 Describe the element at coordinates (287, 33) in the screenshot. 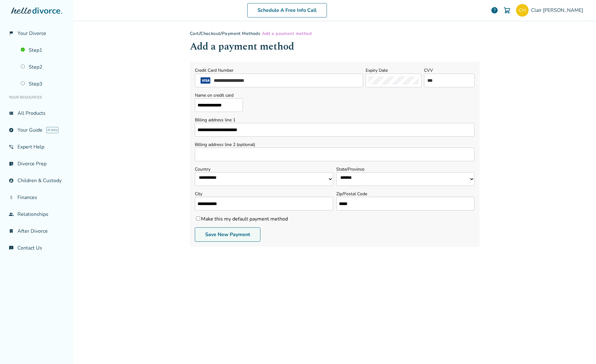

I see `span: Add a payment method` at that location.